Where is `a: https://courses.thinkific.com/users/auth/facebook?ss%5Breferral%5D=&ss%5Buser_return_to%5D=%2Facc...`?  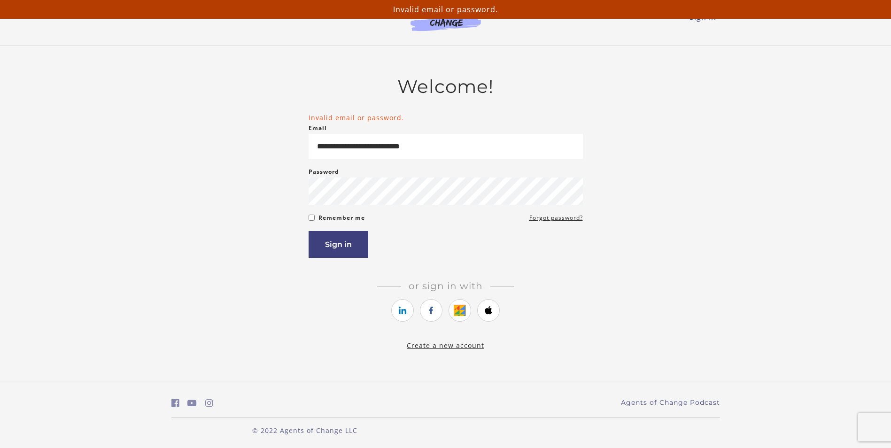 a: https://courses.thinkific.com/users/auth/facebook?ss%5Breferral%5D=&ss%5Buser_return_to%5D=%2Facc... is located at coordinates (431, 311).